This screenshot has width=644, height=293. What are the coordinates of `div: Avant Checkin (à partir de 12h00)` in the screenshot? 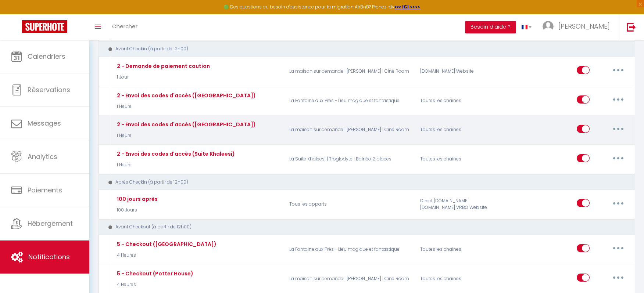 It's located at (362, 49).